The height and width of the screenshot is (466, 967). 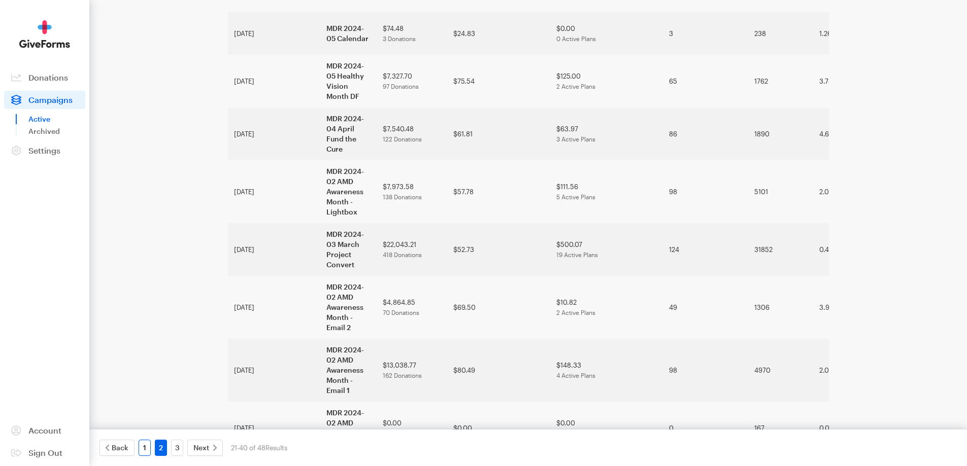 What do you see at coordinates (48, 77) in the screenshot?
I see `span: Donations` at bounding box center [48, 77].